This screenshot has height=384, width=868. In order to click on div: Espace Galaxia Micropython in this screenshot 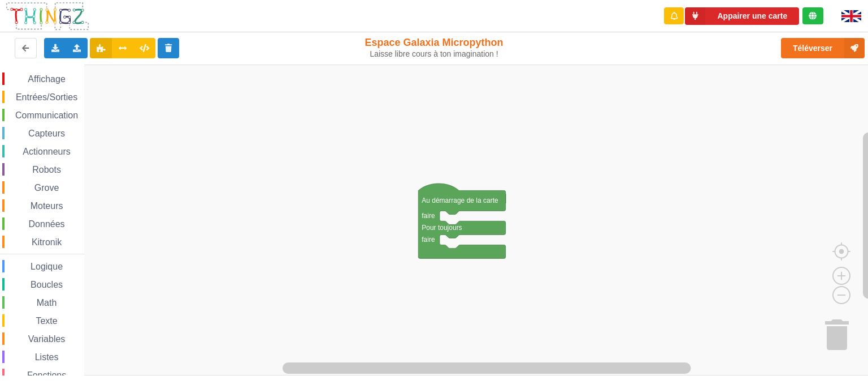, I will do `click(434, 47)`.